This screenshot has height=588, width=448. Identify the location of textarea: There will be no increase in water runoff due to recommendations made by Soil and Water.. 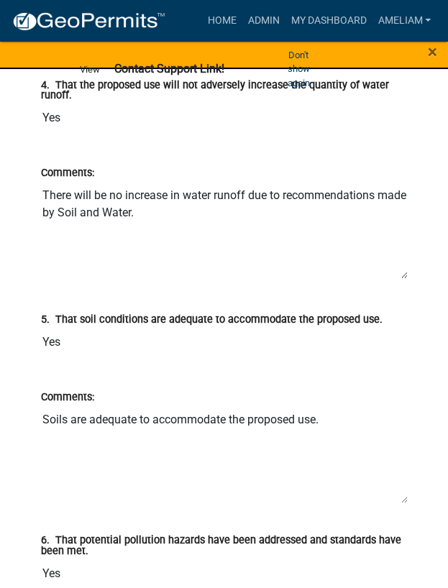
(224, 230).